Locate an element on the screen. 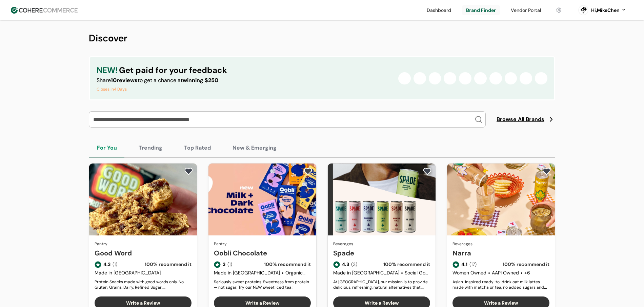  div: Closes in 4 Days is located at coordinates (162, 89).